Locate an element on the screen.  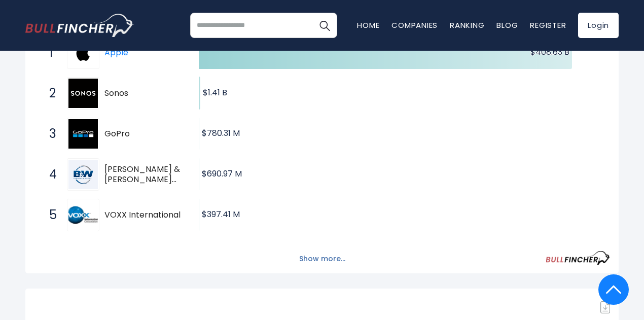
a: Companies is located at coordinates (415, 25).